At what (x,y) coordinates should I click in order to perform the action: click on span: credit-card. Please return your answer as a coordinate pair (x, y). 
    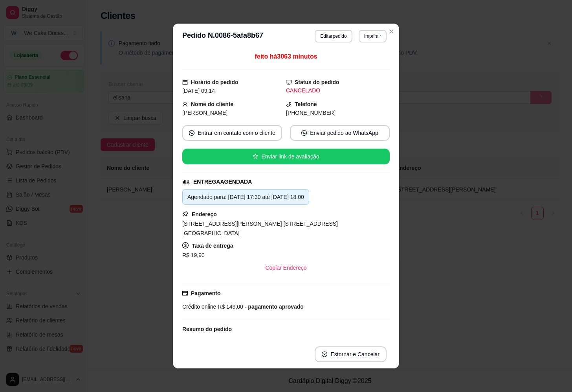
    Looking at the image, I should click on (185, 293).